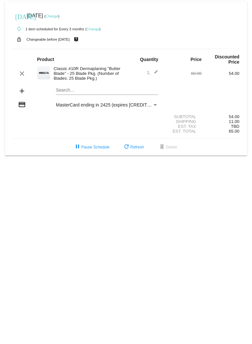  I want to click on mat-icon: pause, so click(77, 147).